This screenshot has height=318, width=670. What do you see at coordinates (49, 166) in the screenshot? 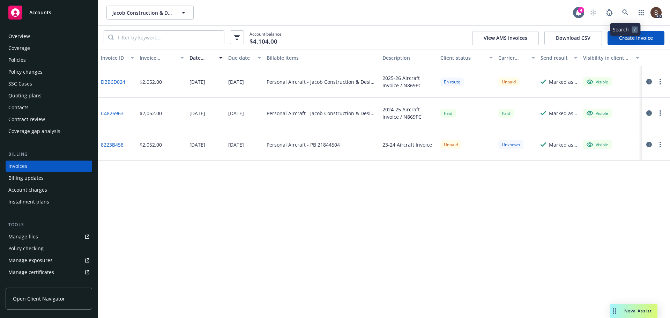
I see `a: Invoices` at bounding box center [49, 166].